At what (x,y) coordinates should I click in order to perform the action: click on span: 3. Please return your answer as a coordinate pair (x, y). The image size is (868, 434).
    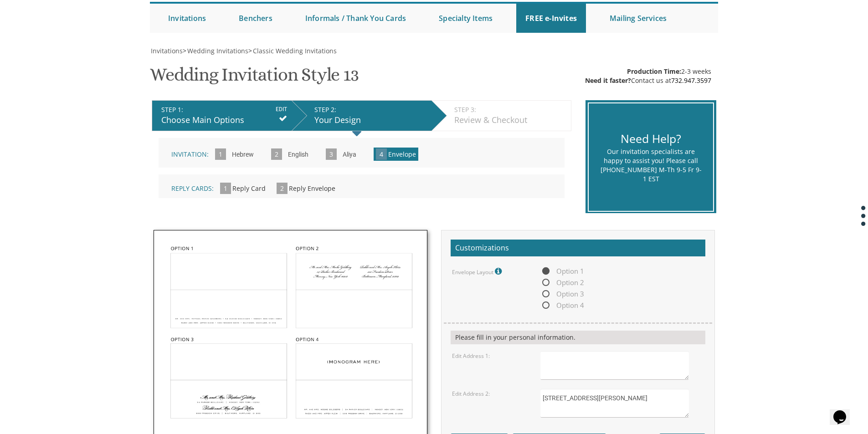
    Looking at the image, I should click on (332, 154).